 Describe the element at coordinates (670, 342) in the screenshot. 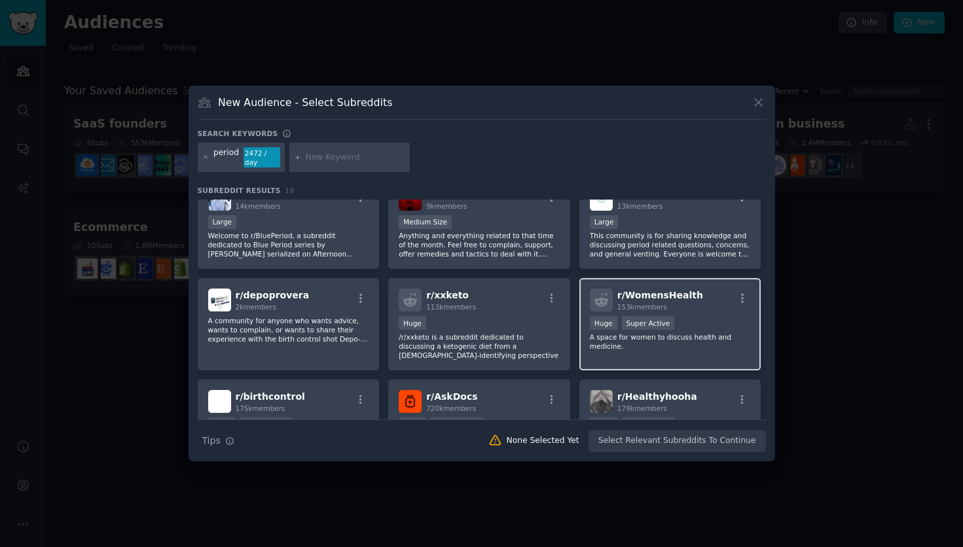

I see `p: A space for women to discuss health and medicine.` at that location.